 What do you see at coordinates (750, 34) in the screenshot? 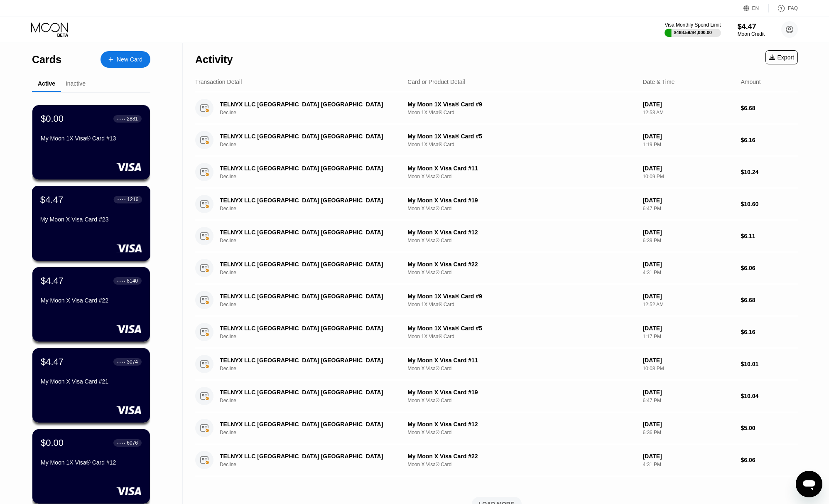
I see `div: Moon Credit` at bounding box center [750, 34].